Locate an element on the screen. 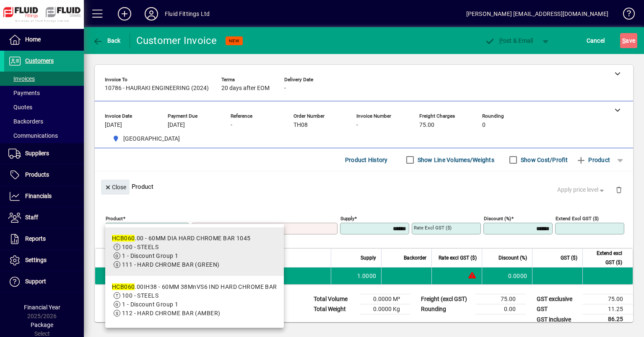 Image resolution: width=644 pixels, height=337 pixels. mat-label: Product is located at coordinates (114, 218).